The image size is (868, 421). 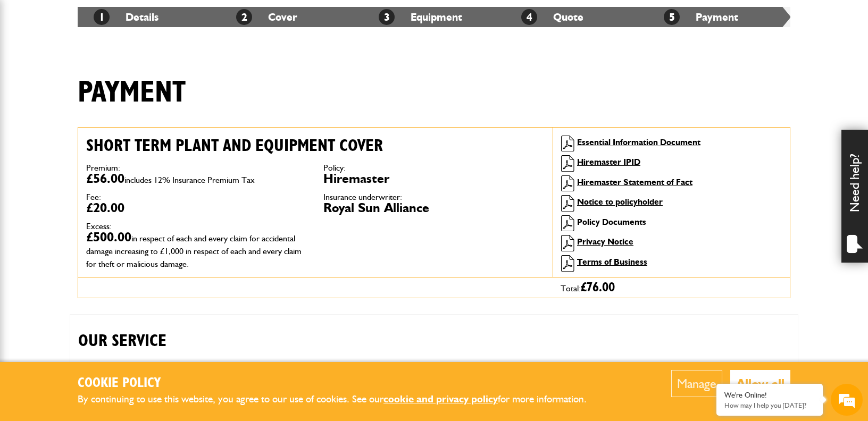 What do you see at coordinates (102, 17) in the screenshot?
I see `span: 1` at bounding box center [102, 17].